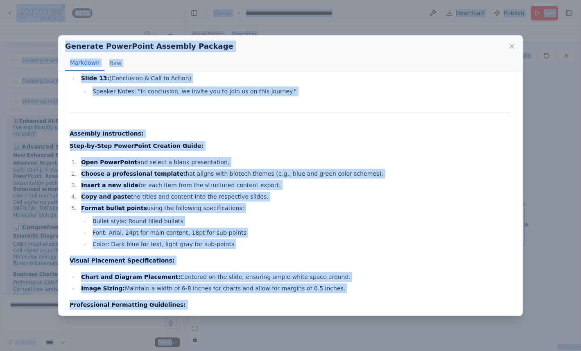 The width and height of the screenshot is (581, 351). What do you see at coordinates (136, 146) in the screenshot?
I see `strong: Step-by-Step PowerPoint Creation Guide:` at bounding box center [136, 146].